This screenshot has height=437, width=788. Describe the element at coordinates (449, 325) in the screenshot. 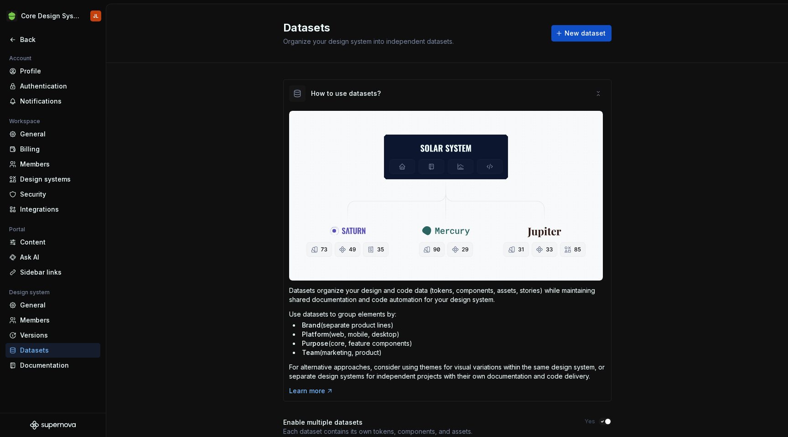

I see `li: (separate product lines)` at that location.